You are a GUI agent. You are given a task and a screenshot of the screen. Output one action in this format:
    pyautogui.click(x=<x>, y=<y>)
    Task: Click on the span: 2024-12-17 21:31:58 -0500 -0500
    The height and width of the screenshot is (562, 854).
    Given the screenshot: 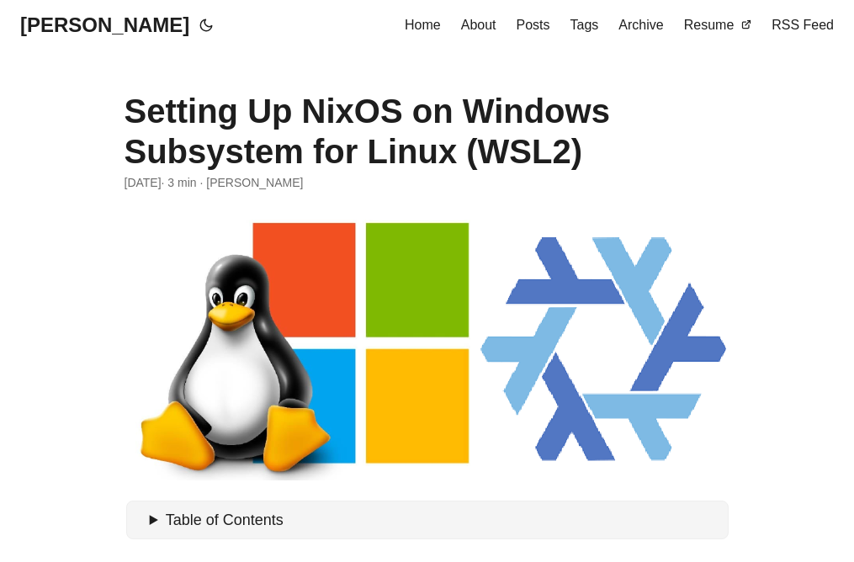 What is the action you would take?
    pyautogui.click(x=143, y=183)
    